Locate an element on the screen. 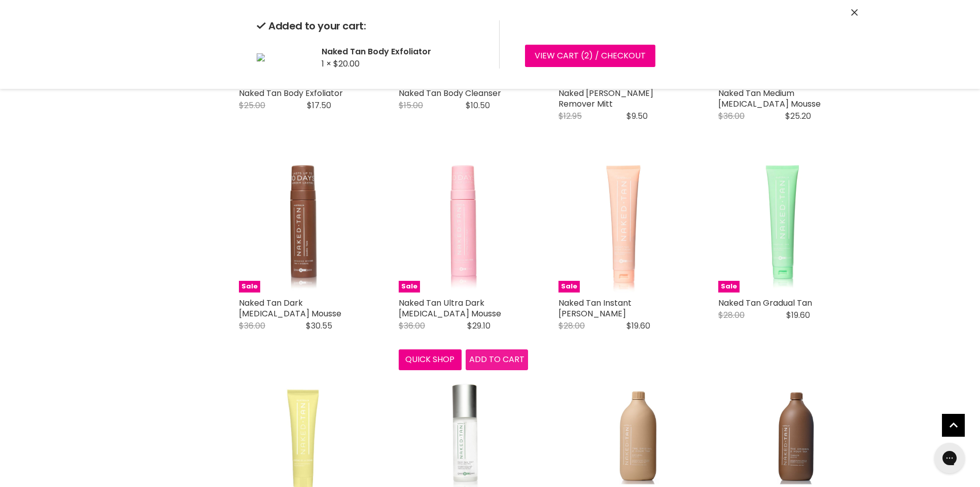 This screenshot has height=487, width=980. span: $17.50 is located at coordinates (319, 105).